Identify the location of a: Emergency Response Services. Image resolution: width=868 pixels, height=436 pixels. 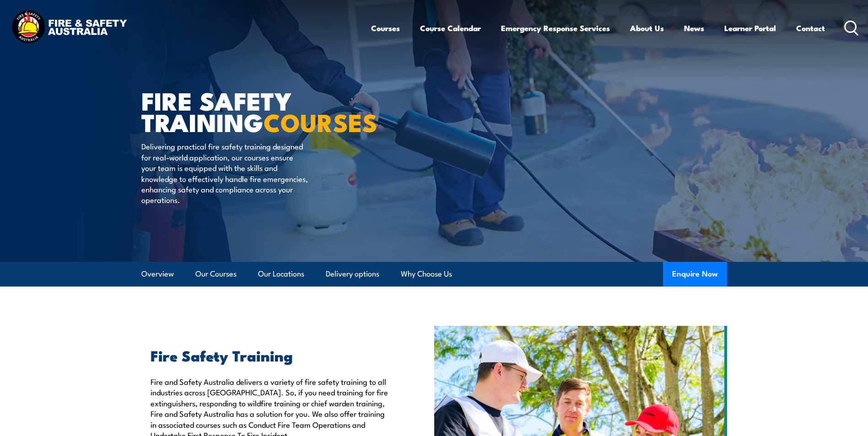
(556, 28).